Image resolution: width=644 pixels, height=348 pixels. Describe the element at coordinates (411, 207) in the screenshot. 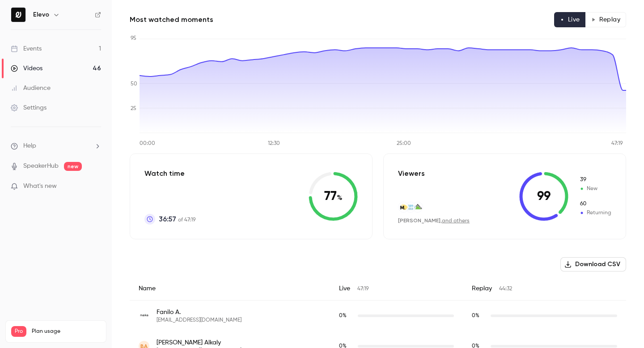

I see `img: infipp.com` at that location.